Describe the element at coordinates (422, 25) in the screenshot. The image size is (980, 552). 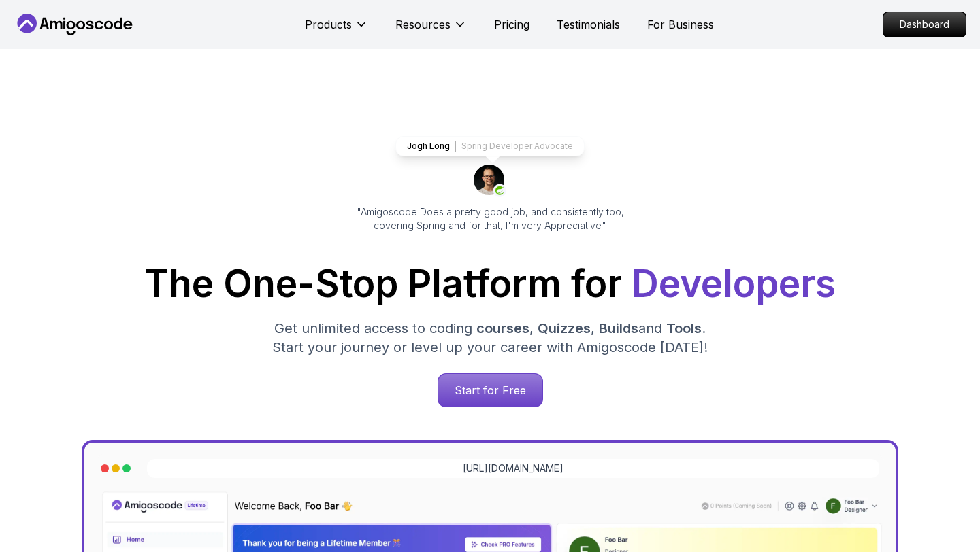
I see `p: Resources` at that location.